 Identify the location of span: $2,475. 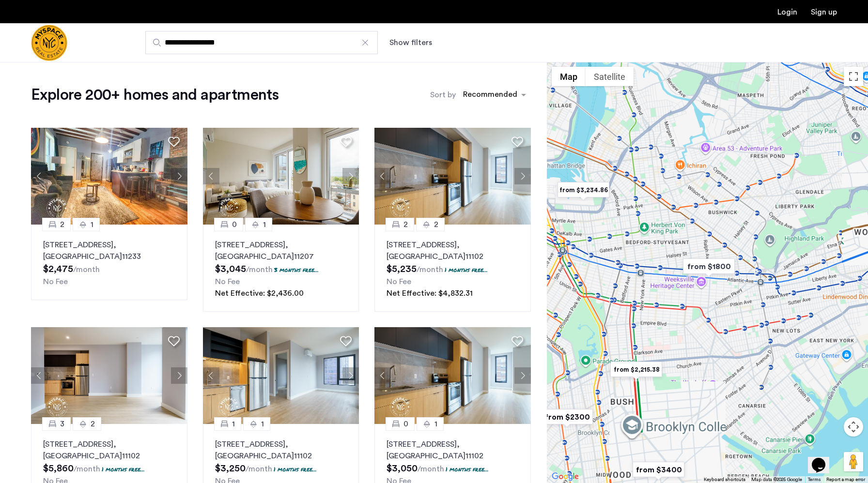
(58, 269).